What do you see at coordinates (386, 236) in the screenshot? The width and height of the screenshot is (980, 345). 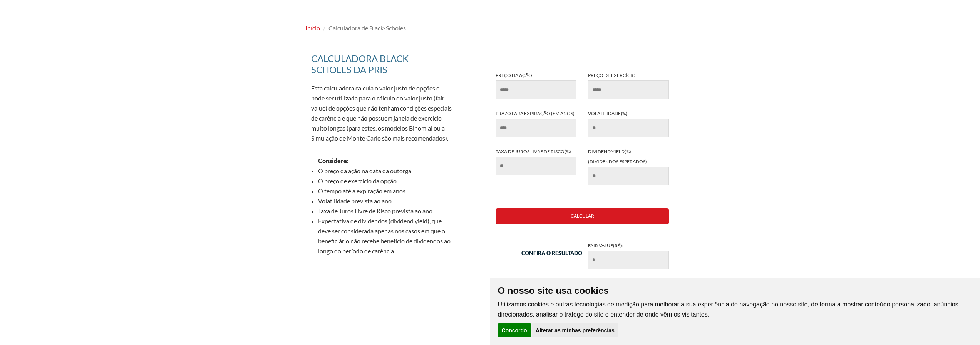 I see `li: Expectativa de dividendos (dividend yield), que deve ser considerada apenas nos casos em que o be...` at bounding box center [386, 236].